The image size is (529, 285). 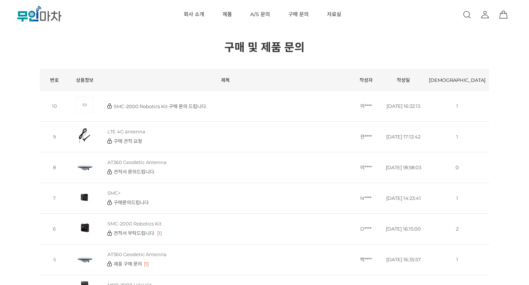 I want to click on td: 2, so click(x=457, y=229).